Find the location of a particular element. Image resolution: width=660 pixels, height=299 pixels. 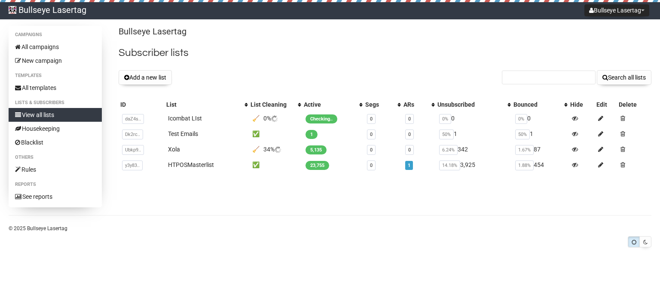

a: New campaign is located at coordinates (55, 61).